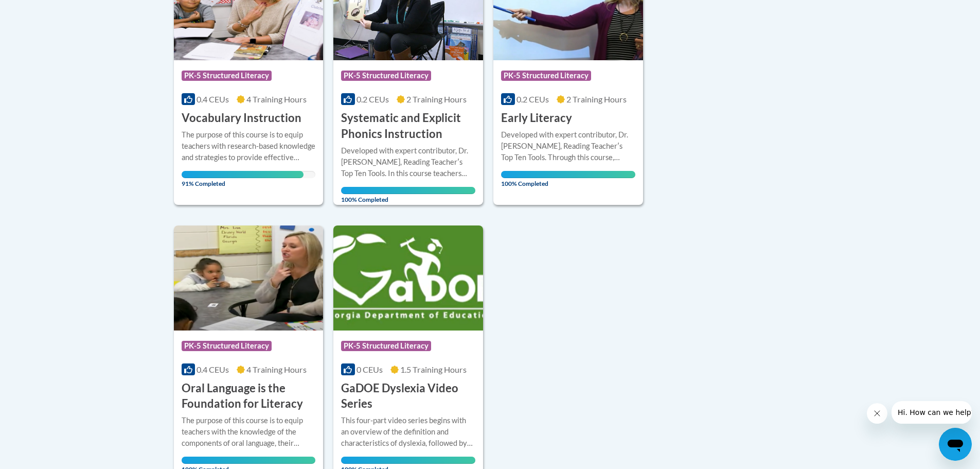 Image resolution: width=980 pixels, height=469 pixels. I want to click on div: This four-part video series begins with an overview of the definition and characteristics of dysl..., so click(408, 432).